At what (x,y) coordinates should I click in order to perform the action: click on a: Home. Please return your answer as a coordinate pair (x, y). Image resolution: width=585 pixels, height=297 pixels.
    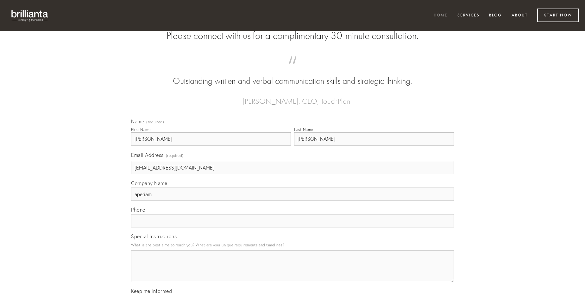
    Looking at the image, I should click on (441, 16).